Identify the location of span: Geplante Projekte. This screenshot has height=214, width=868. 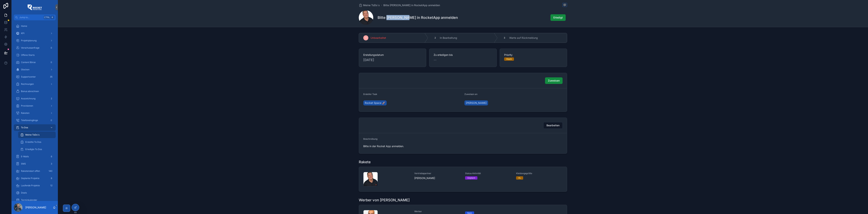
(30, 178).